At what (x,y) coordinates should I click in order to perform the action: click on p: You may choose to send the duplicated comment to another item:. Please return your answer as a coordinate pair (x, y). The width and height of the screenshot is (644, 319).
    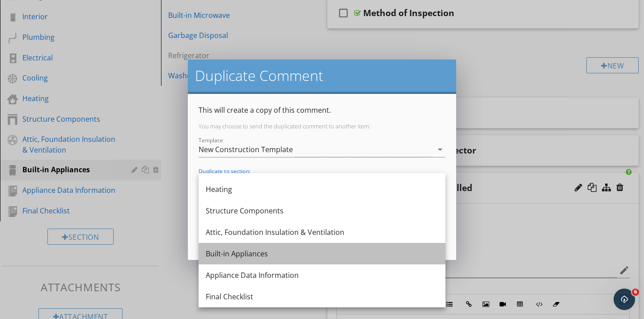
    Looking at the image, I should click on (322, 126).